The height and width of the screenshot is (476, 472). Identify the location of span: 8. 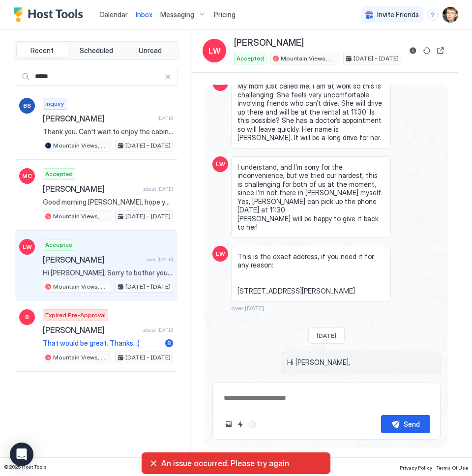
(169, 343).